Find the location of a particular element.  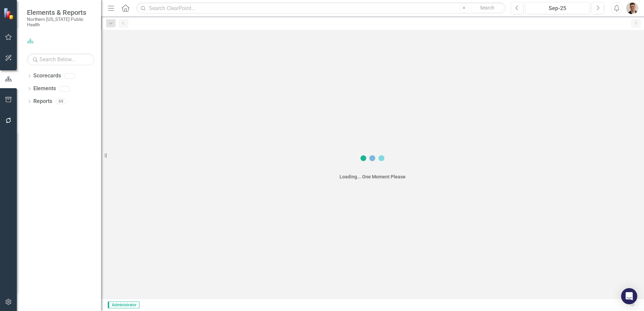

div: Open Intercom Messenger is located at coordinates (629, 296).